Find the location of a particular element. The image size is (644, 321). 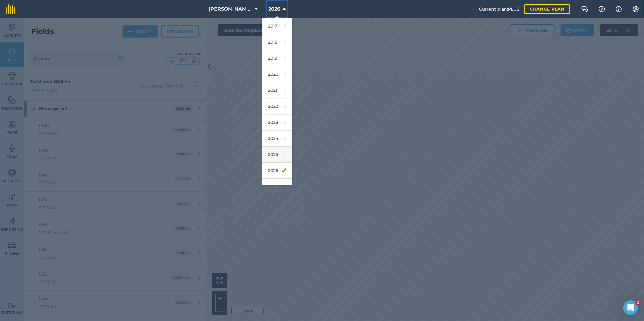

a: 2023 is located at coordinates (277, 122).